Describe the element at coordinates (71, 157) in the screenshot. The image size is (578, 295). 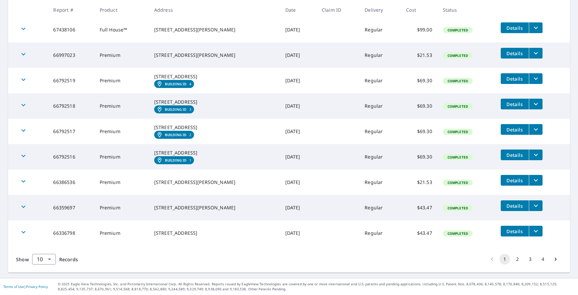
I see `td: 66792516` at that location.